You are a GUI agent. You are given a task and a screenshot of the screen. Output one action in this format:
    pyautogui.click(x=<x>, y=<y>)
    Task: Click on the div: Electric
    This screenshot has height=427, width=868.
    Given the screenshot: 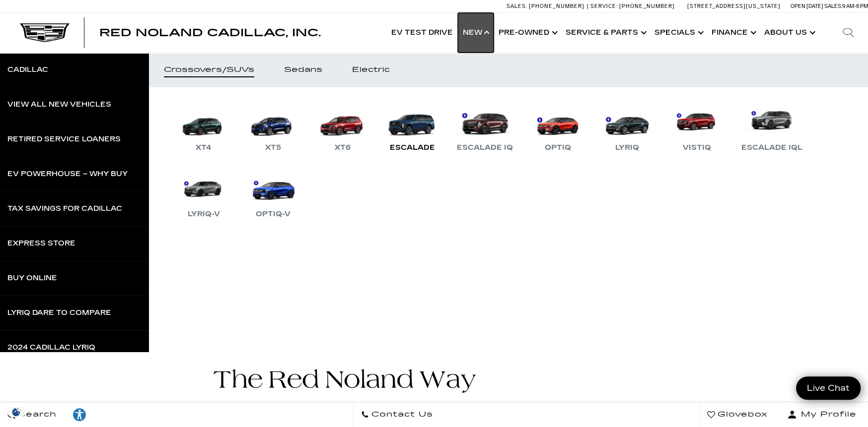 What is the action you would take?
    pyautogui.click(x=371, y=70)
    